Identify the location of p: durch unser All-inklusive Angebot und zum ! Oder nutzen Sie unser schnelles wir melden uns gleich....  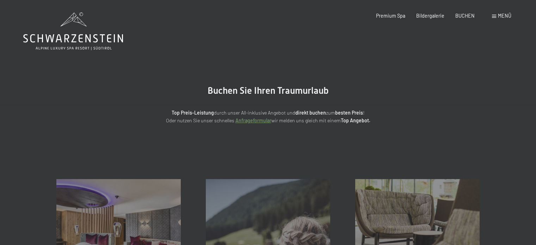
(268, 117).